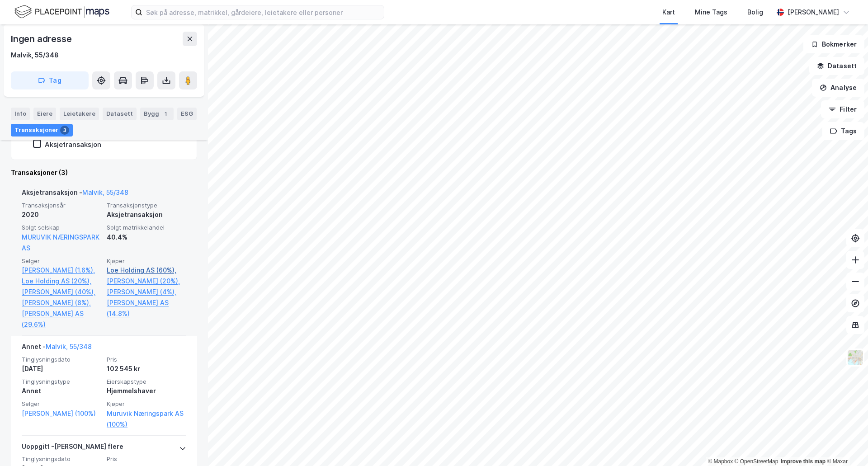 The width and height of the screenshot is (868, 466). What do you see at coordinates (165, 114) in the screenshot?
I see `div: 1` at bounding box center [165, 114].